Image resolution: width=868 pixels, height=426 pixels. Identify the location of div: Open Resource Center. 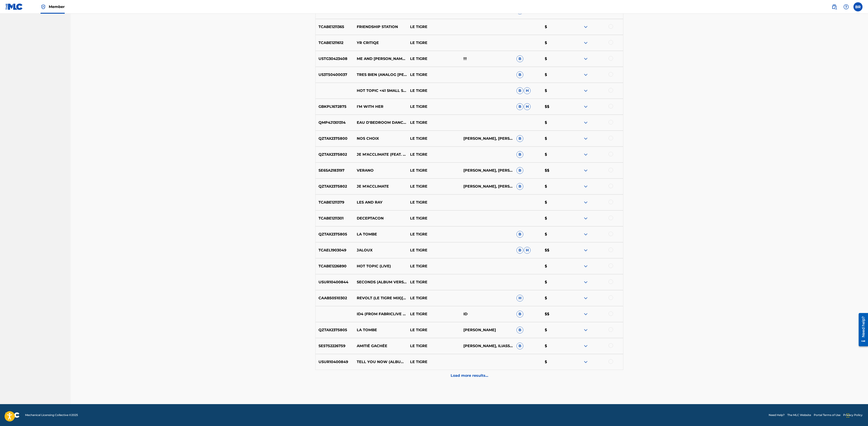
(8, 18).